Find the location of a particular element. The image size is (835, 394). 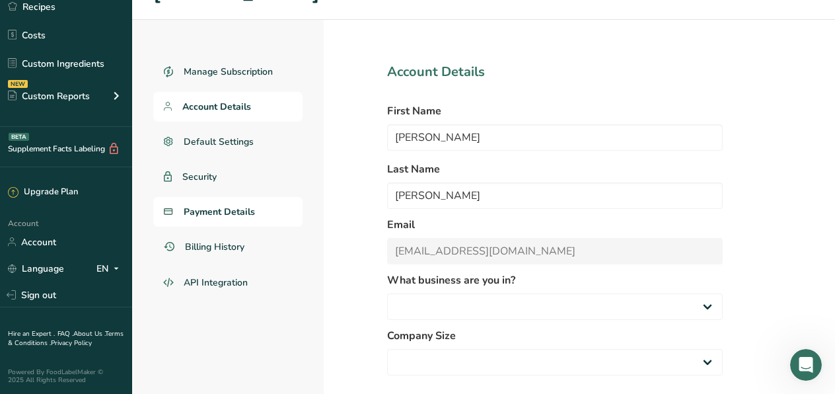

a: Terms & Conditions . is located at coordinates (65, 338).